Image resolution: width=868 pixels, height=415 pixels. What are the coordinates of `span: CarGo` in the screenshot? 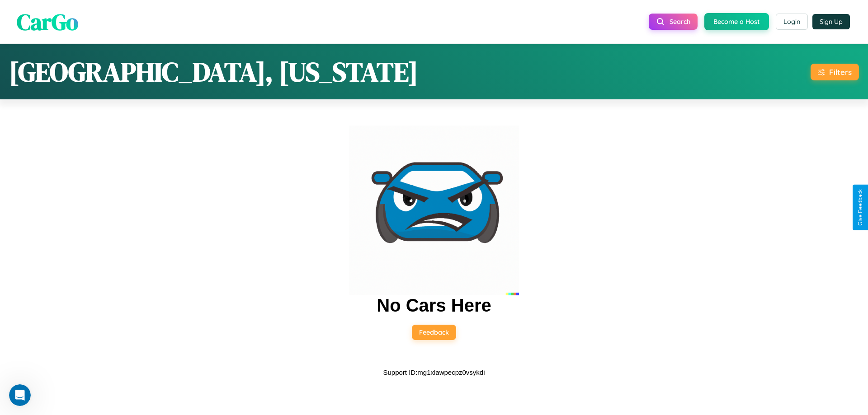 It's located at (47, 21).